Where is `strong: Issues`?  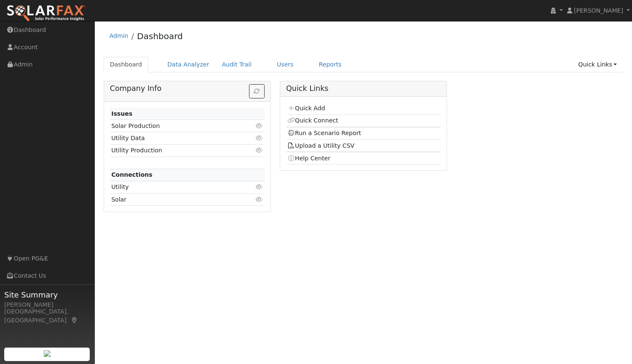 strong: Issues is located at coordinates (122, 113).